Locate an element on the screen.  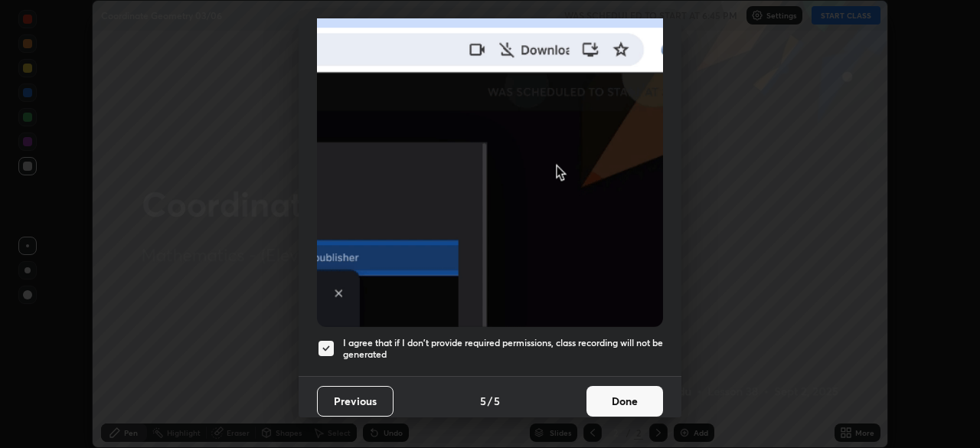
button: Done is located at coordinates (625, 401).